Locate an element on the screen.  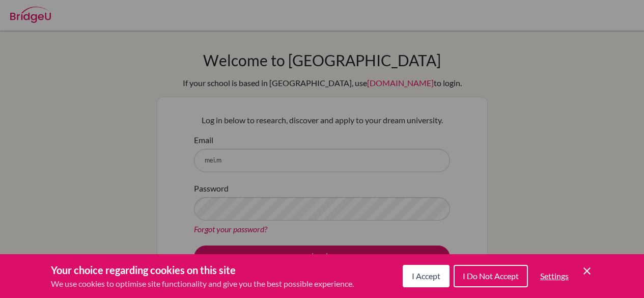
span: I Accept is located at coordinates (427, 275).